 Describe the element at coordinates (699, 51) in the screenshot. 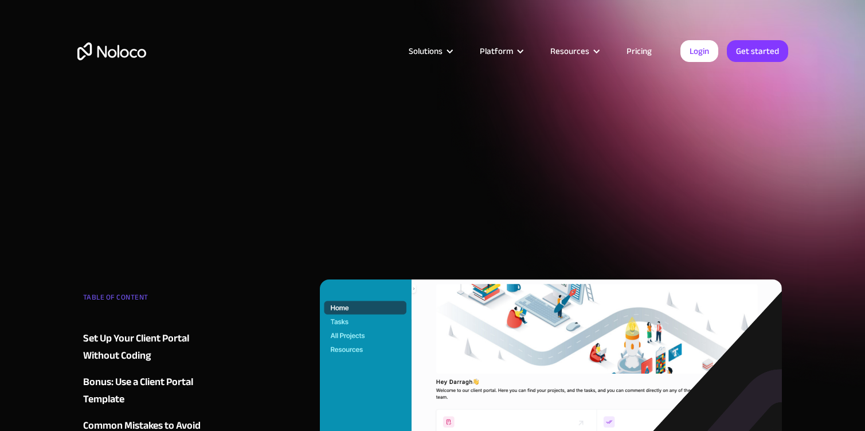

I see `a: Login` at that location.